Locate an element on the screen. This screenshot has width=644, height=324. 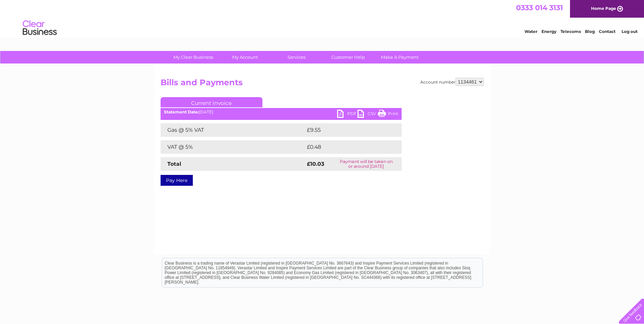
a: Energy is located at coordinates (549, 32).